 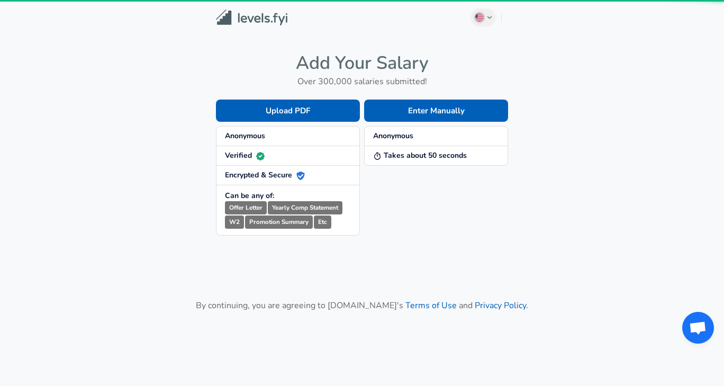 I want to click on img: Levels.fyi, so click(x=251, y=17).